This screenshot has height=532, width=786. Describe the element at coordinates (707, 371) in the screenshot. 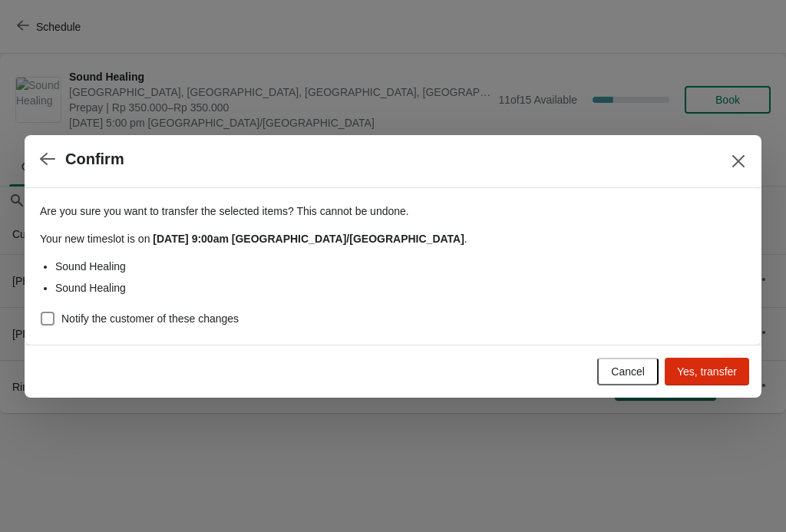

I see `span: Yes, transfer` at that location.